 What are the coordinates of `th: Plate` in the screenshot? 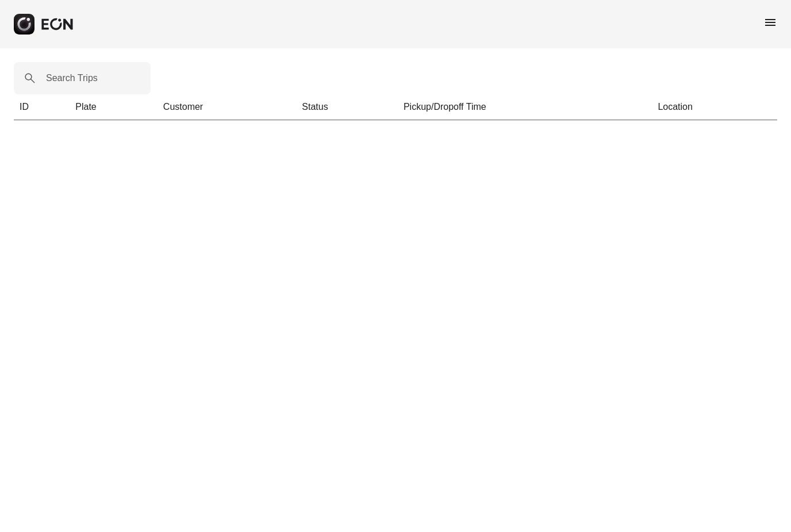 It's located at (113, 107).